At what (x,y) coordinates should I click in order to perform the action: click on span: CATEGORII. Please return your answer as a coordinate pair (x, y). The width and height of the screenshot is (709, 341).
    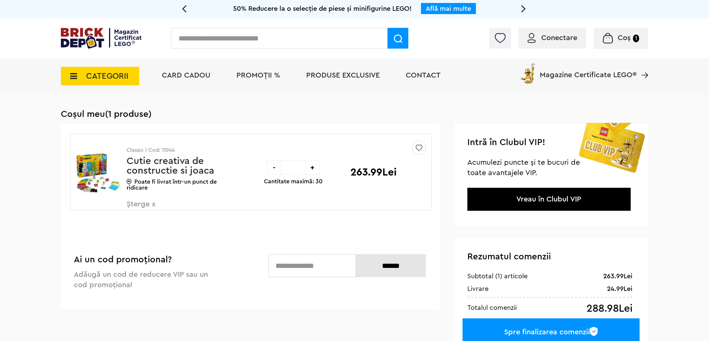
    Looking at the image, I should click on (107, 76).